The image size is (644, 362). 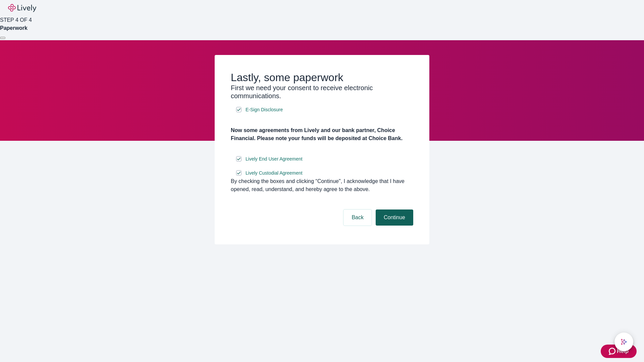 I want to click on h2: Lastly, some paperwork, so click(x=322, y=77).